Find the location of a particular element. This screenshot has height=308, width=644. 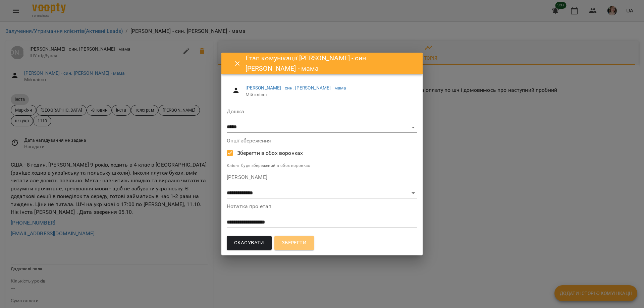

label: Опції збереження is located at coordinates (322, 141).